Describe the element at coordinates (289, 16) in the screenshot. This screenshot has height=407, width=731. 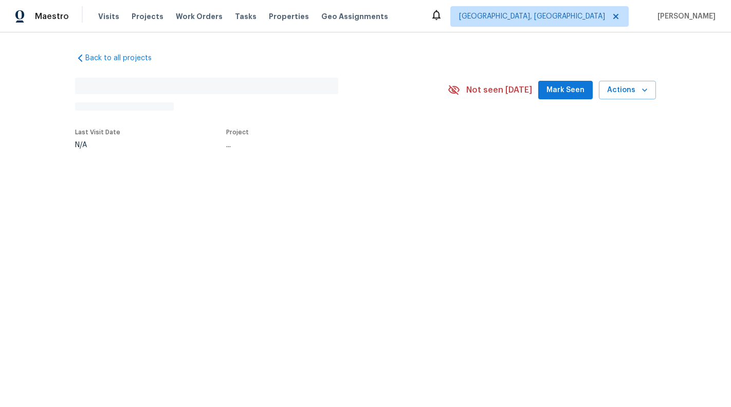
I see `span: Properties` at that location.